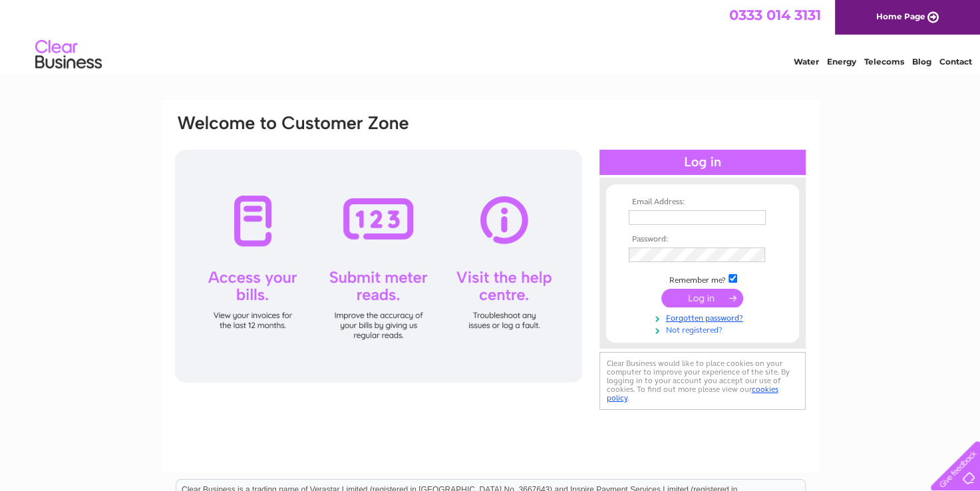  What do you see at coordinates (955, 61) in the screenshot?
I see `a: Contact` at bounding box center [955, 61].